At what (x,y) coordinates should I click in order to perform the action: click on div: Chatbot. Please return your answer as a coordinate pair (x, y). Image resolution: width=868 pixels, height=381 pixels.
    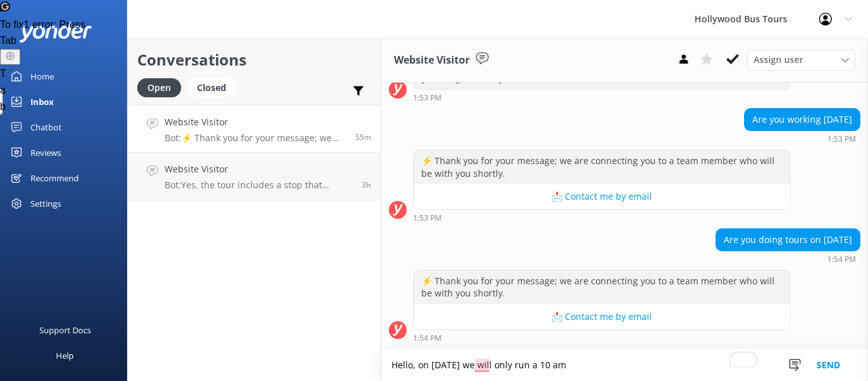
    Looking at the image, I should click on (46, 127).